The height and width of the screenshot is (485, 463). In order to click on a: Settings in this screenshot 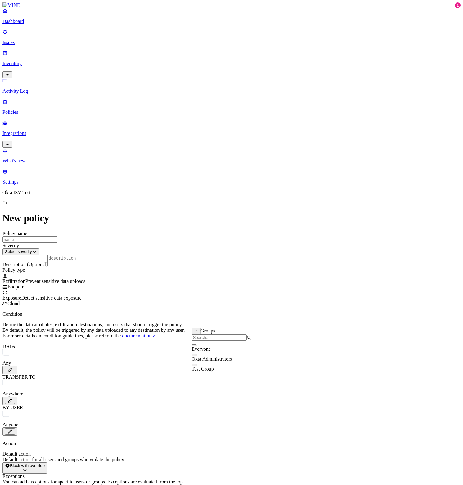, I will do `click(231, 177)`.